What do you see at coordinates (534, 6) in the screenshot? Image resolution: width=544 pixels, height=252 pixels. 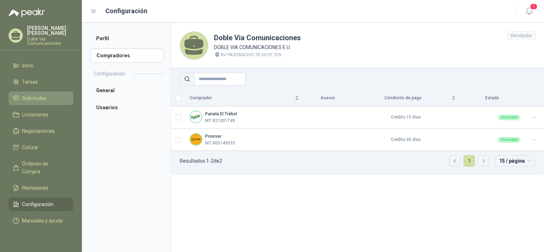 I see `span: 1` at bounding box center [534, 6].